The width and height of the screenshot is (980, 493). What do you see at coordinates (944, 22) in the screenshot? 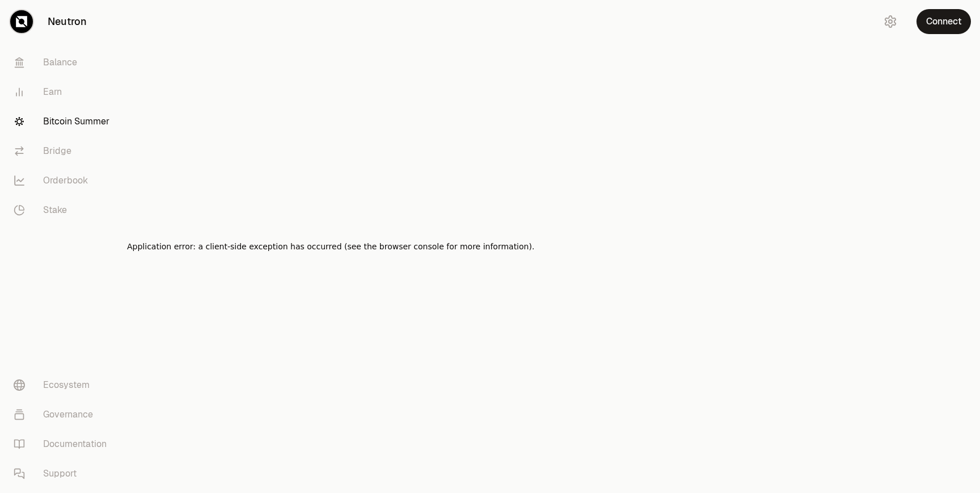
I see `button: Connect` at bounding box center [944, 22].